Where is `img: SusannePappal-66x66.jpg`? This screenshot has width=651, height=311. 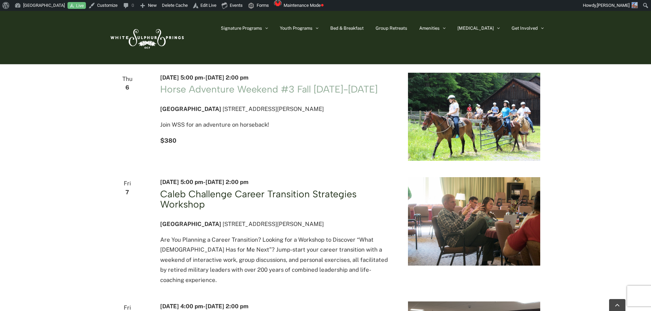
img: SusannePappal-66x66.jpg is located at coordinates (635, 5).